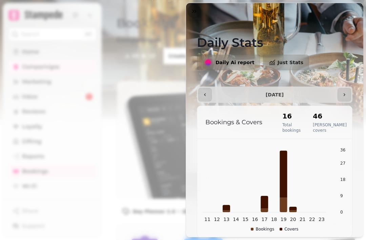  I want to click on h2: 46, so click(330, 116).